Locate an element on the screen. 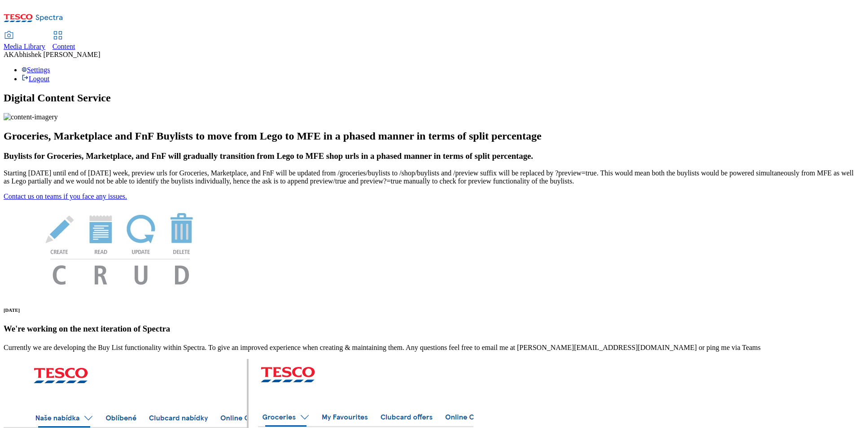  a: Logout is located at coordinates (35, 79).